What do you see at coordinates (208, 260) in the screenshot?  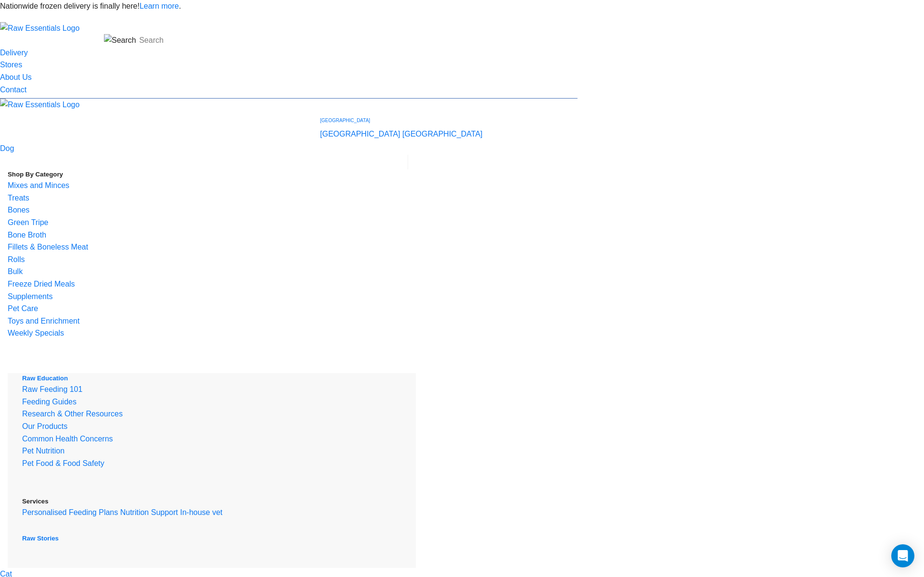 I see `a: Rolls` at bounding box center [208, 260].